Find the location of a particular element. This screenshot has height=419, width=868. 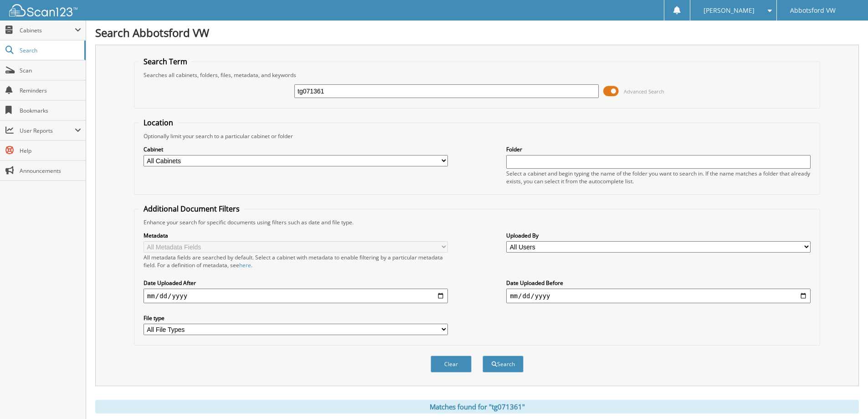

button: Clear is located at coordinates (451, 364).